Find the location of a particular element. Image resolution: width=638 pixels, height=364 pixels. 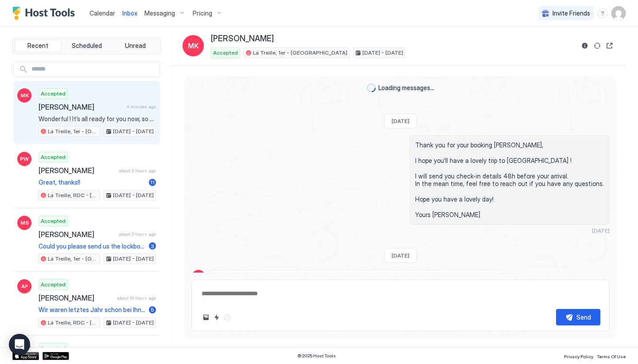

button: Unread is located at coordinates (135, 46).